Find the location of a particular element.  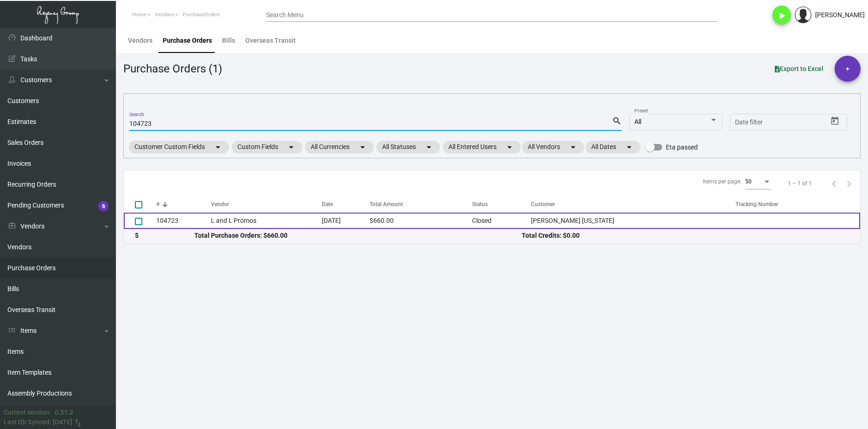

div: Purchase Orders (1) is located at coordinates (173, 68).